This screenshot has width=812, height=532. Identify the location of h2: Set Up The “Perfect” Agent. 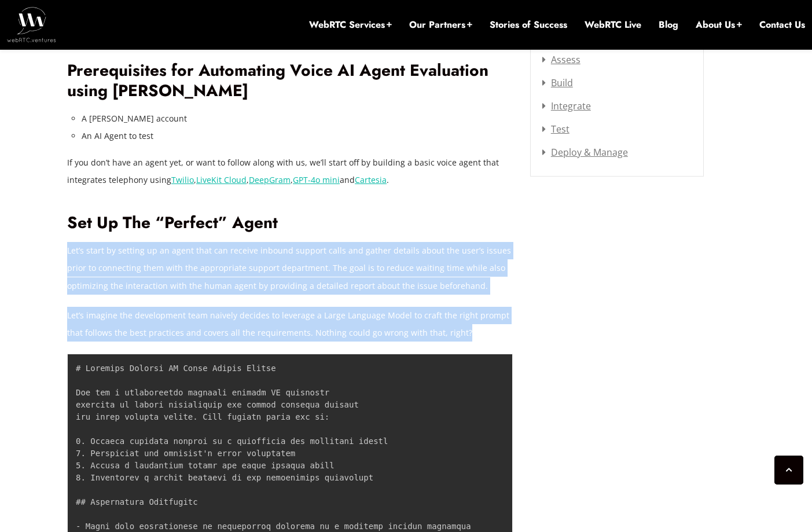
(290, 223).